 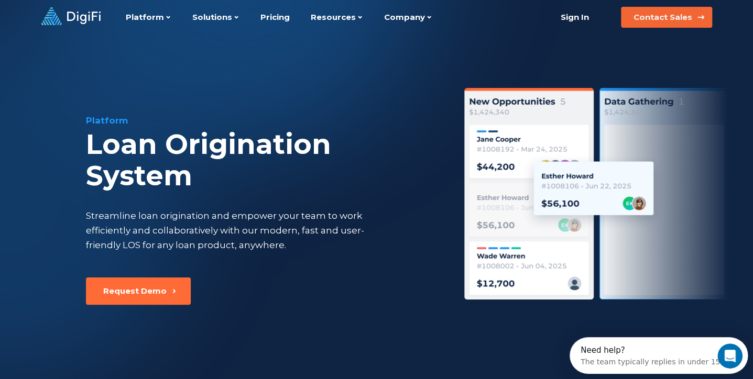 What do you see at coordinates (663, 17) in the screenshot?
I see `div: Contact Sales` at bounding box center [663, 17].